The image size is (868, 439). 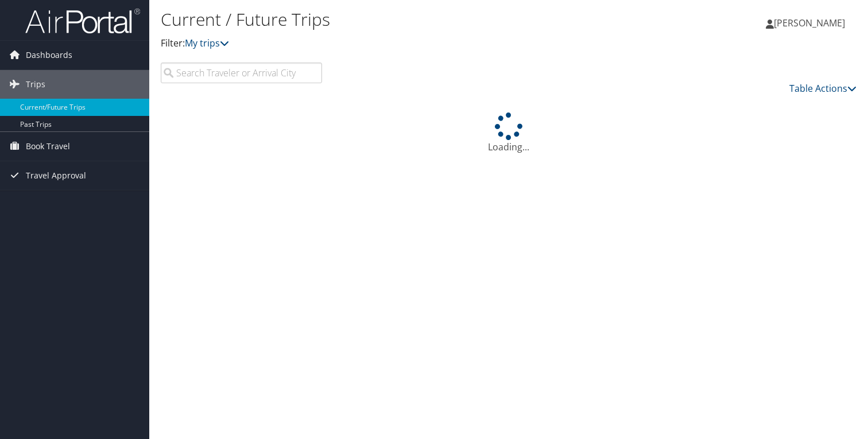 What do you see at coordinates (83, 21) in the screenshot?
I see `img: airportal-logo.png` at bounding box center [83, 21].